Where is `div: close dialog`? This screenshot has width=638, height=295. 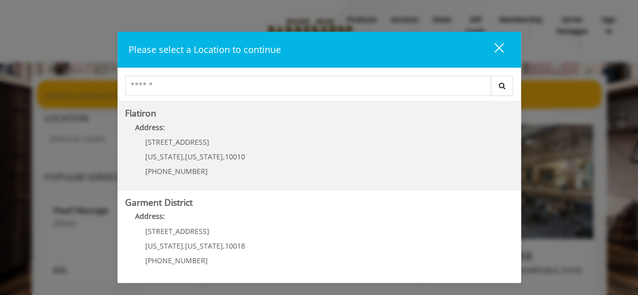 div: close dialog is located at coordinates (493, 50).